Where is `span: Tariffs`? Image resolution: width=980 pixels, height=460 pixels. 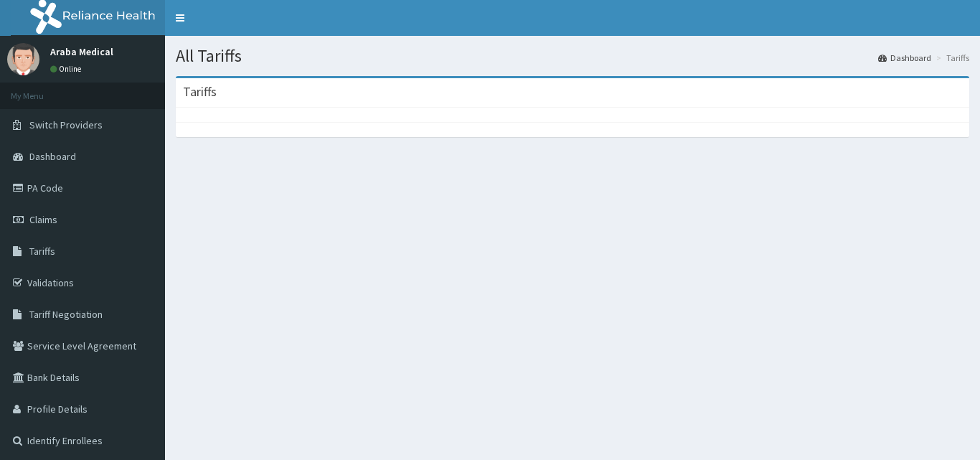
span: Tariffs is located at coordinates (42, 252).